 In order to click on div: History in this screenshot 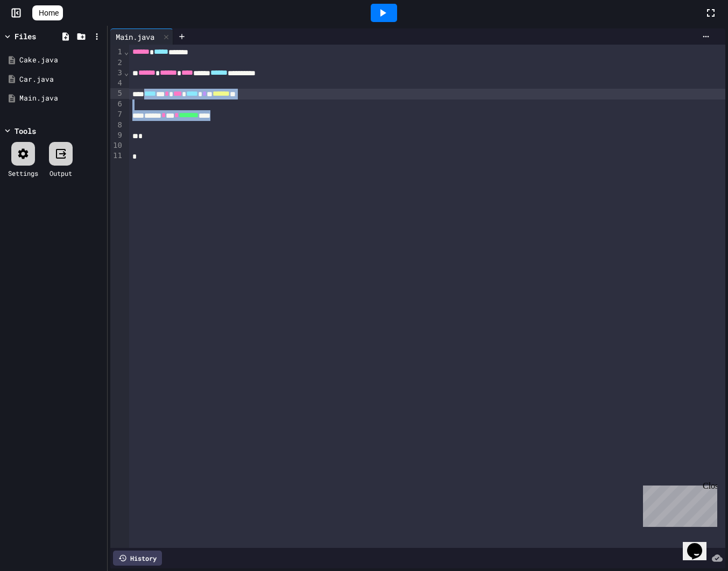, I will do `click(137, 558)`.